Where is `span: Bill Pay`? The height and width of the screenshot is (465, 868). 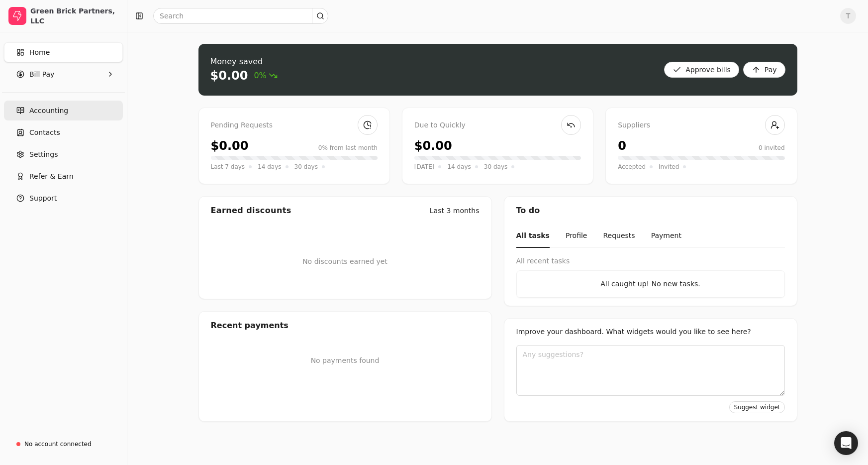
span: Bill Pay is located at coordinates (42, 74).